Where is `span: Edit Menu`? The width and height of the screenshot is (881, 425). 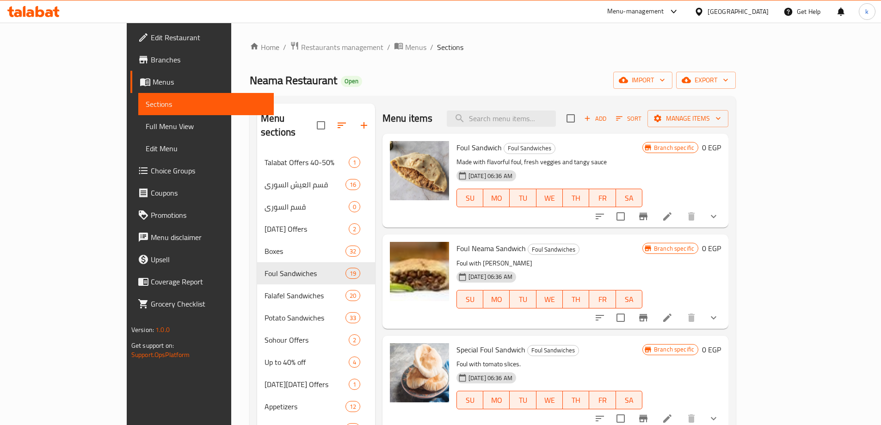 span: Edit Menu is located at coordinates (206, 148).